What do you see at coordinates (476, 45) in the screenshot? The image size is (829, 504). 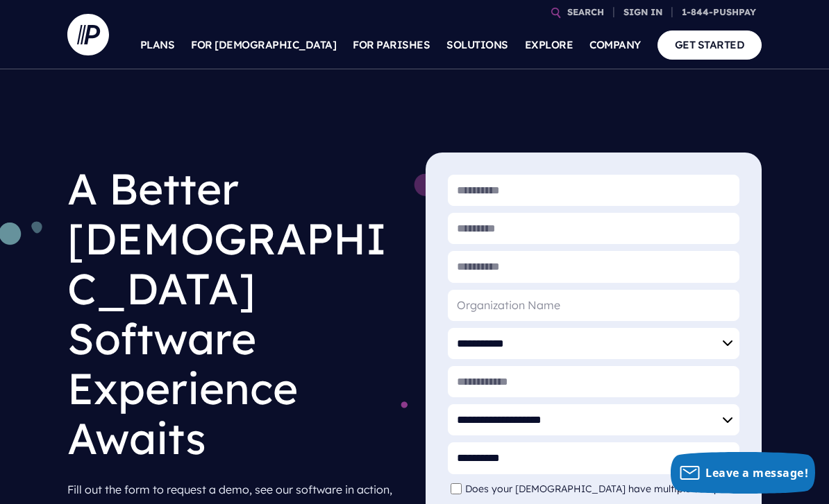 I see `a: SOLUTIONS` at bounding box center [476, 45].